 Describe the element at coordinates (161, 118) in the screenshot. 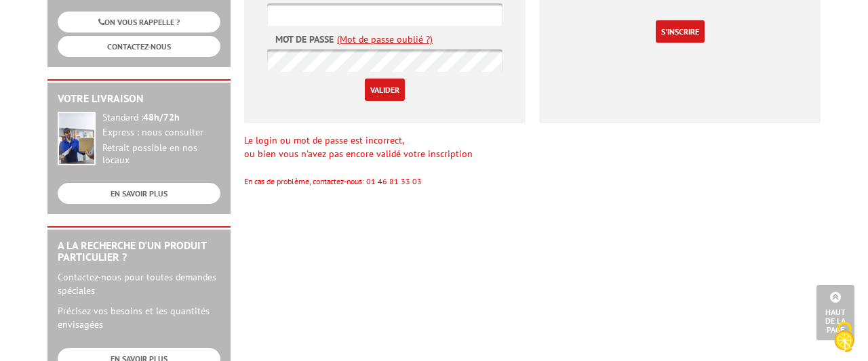

I see `div: Standard :` at that location.